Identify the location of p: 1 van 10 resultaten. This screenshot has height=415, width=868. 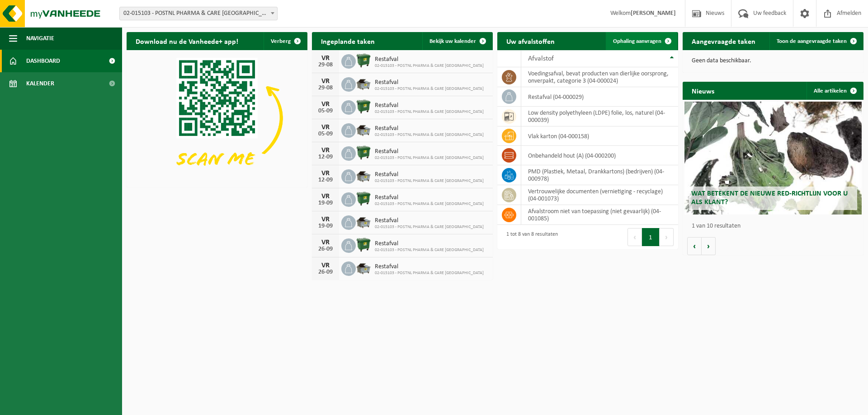
(775, 227).